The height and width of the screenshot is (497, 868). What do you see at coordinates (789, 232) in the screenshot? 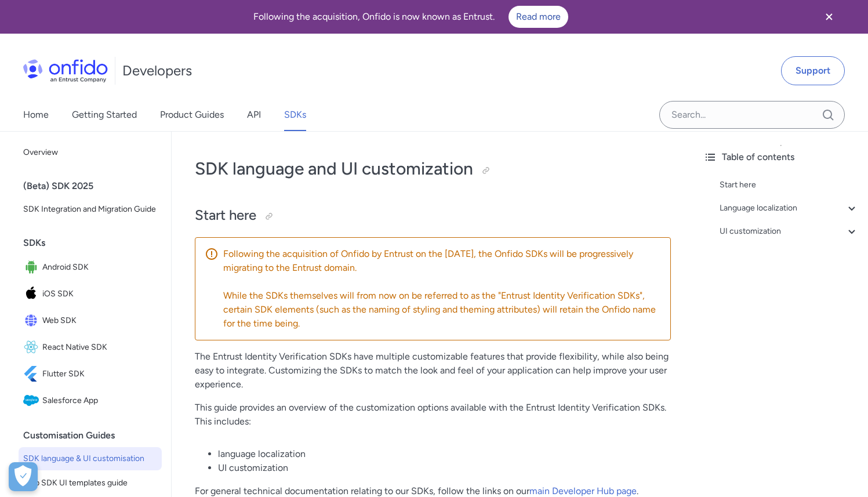
I see `a: UI customization` at bounding box center [789, 232].